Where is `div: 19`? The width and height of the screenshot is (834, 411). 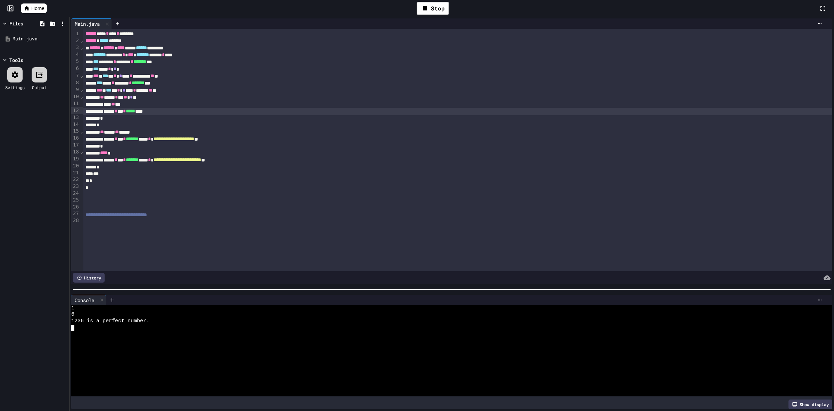
div: 19 is located at coordinates (75, 159).